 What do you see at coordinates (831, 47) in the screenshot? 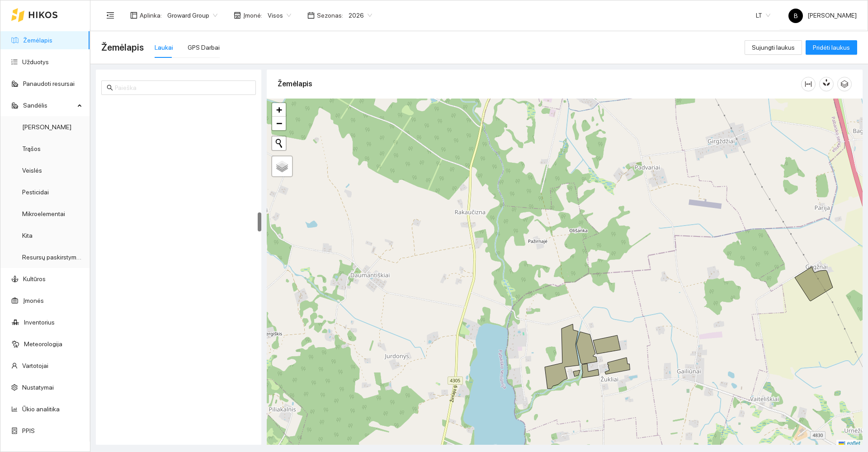
I see `span: Pridėti laukus` at bounding box center [831, 47].